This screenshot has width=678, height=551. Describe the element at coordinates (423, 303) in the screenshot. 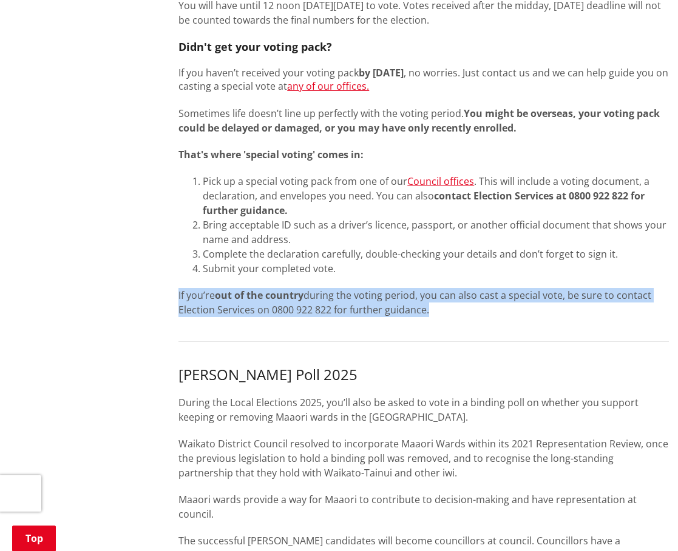

I see `p: If you’re during the voting period, you can also cast a special vote, be sure to contact Election...` at that location.